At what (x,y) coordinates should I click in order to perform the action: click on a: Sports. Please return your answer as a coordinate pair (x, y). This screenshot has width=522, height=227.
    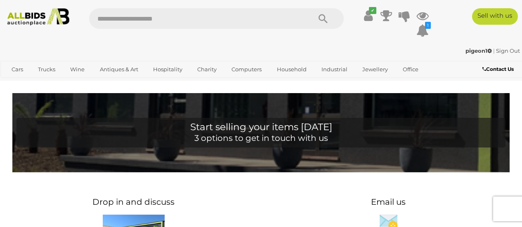
    Looking at the image, I should click on (20, 83).